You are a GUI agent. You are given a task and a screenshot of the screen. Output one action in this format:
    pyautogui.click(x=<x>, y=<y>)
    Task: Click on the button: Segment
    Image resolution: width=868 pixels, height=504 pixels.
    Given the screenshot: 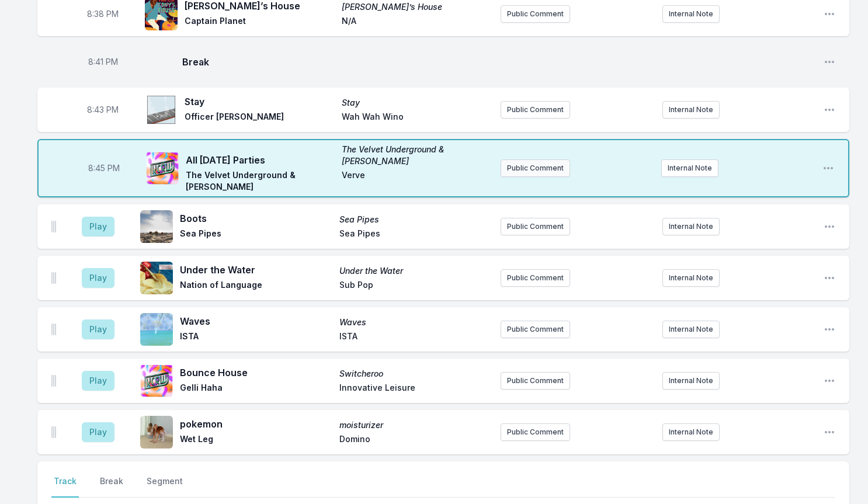 What is the action you would take?
    pyautogui.click(x=164, y=487)
    